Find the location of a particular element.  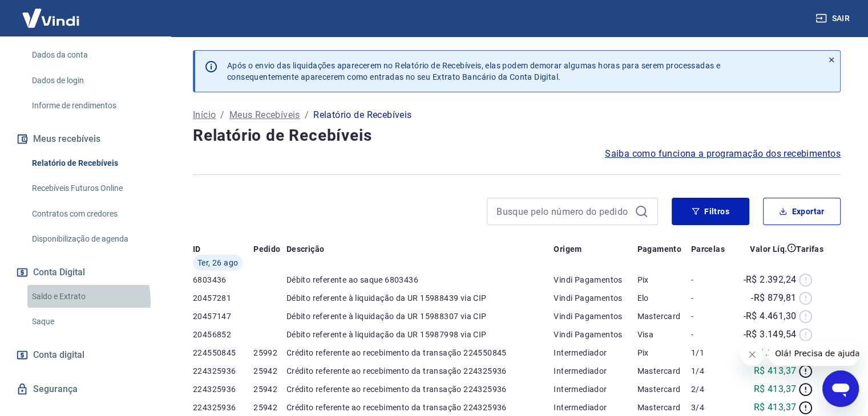

p: 1/4 is located at coordinates (712, 371).